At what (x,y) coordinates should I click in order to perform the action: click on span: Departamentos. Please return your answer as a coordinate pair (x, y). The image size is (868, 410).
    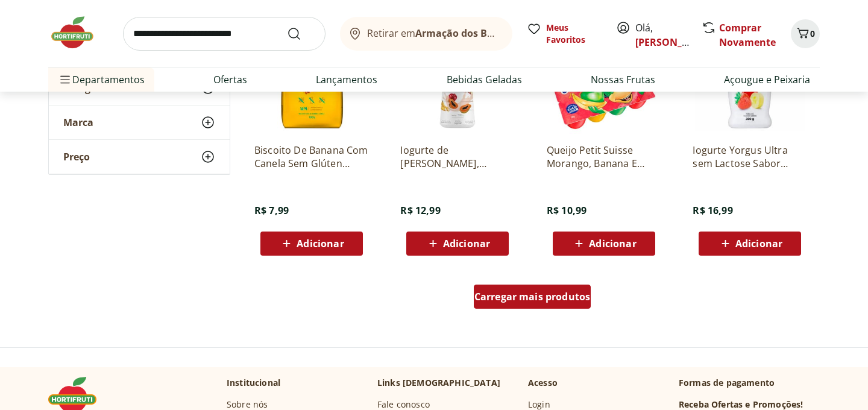
    Looking at the image, I should click on (102, 80).